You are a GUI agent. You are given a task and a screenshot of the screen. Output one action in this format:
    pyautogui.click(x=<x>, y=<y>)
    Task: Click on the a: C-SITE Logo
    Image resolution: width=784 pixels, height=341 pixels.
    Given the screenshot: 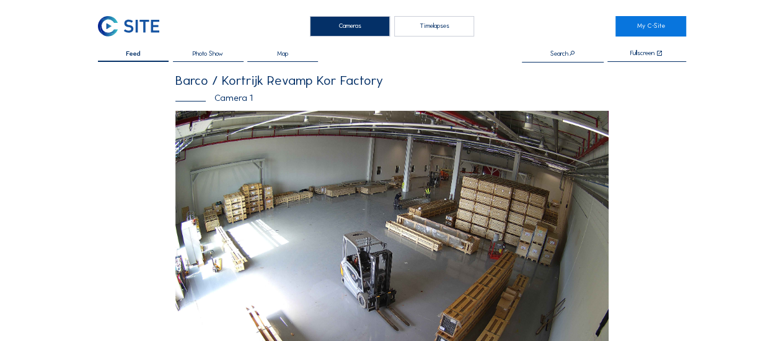 What is the action you would take?
    pyautogui.click(x=133, y=26)
    